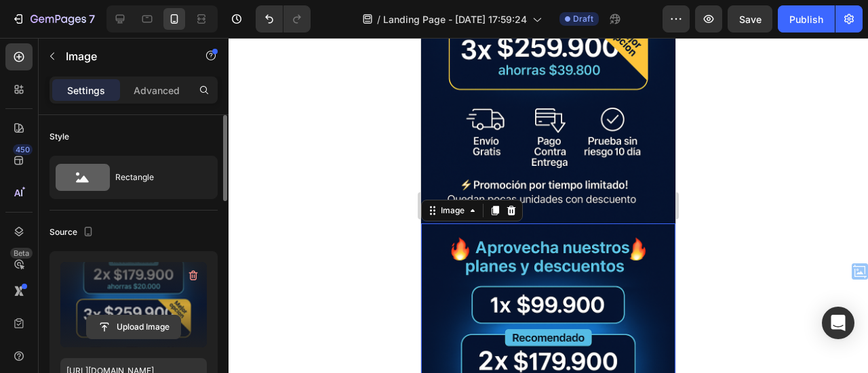 This screenshot has height=373, width=868. What do you see at coordinates (21, 254) in the screenshot?
I see `div: Beta` at bounding box center [21, 254].